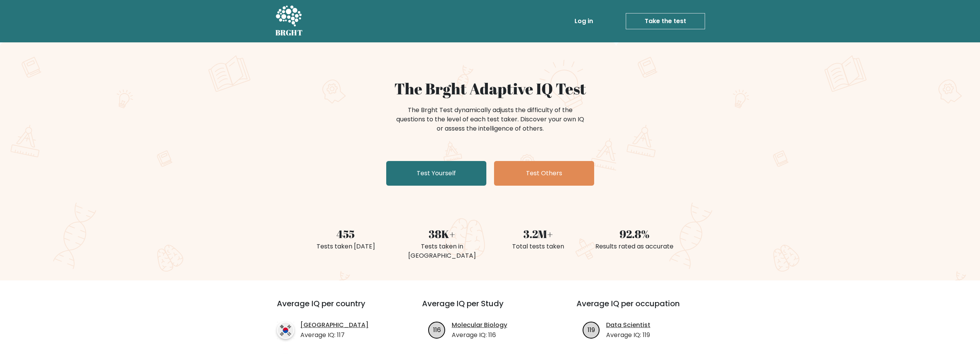 The image size is (980, 354). What do you see at coordinates (335, 308) in the screenshot?
I see `h3: Average IQ per country` at bounding box center [335, 308].